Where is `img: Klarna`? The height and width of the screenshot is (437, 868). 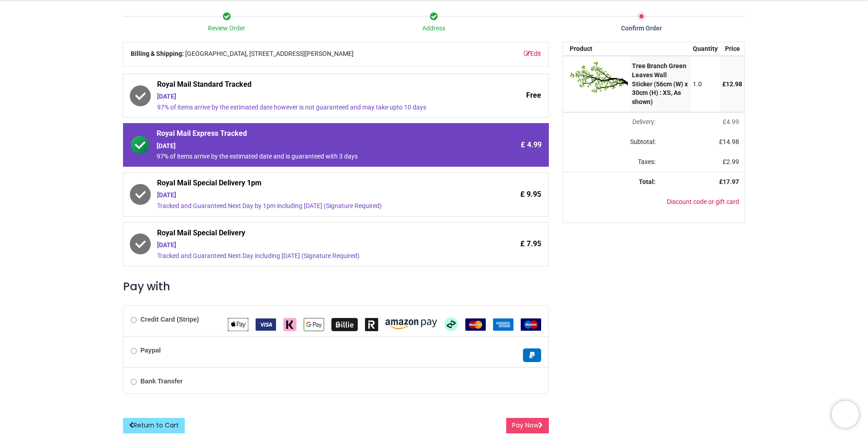
img: Klarna is located at coordinates (290, 324).